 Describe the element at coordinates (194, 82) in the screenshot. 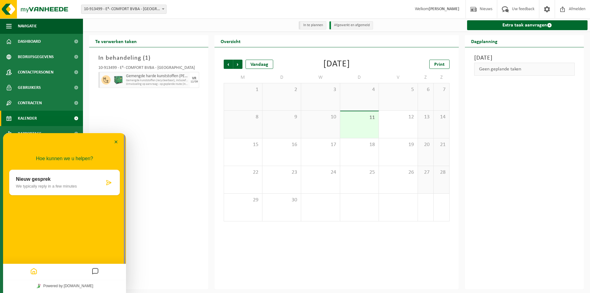

I see `div: 12/09` at that location.